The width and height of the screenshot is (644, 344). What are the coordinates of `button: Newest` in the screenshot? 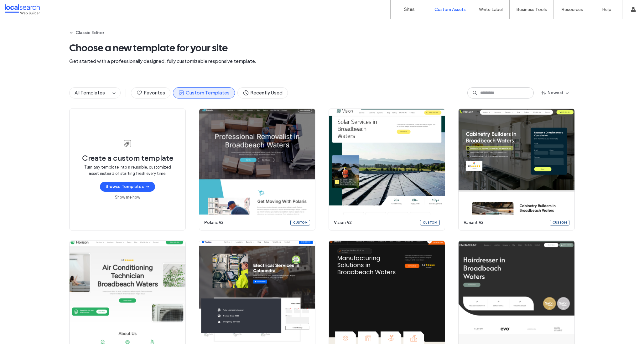 It's located at (555, 93).